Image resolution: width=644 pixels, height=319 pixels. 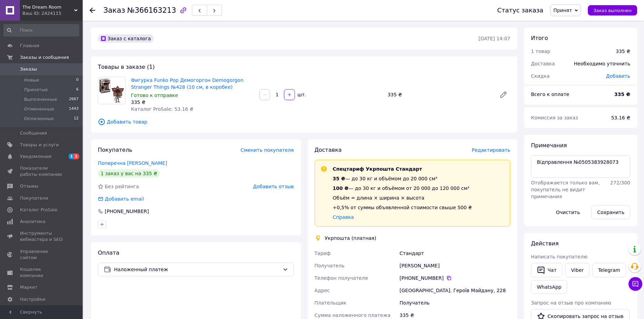 What do you see at coordinates (610, 271) in the screenshot?
I see `a: Telegram` at bounding box center [610, 271].